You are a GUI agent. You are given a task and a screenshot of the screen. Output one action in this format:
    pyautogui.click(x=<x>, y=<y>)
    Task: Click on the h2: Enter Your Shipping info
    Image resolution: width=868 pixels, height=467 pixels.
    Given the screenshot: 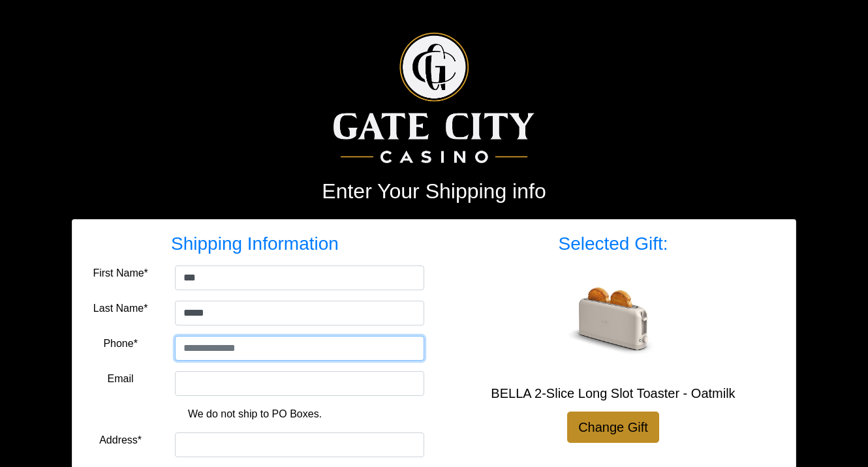 What is the action you would take?
    pyautogui.click(x=434, y=191)
    